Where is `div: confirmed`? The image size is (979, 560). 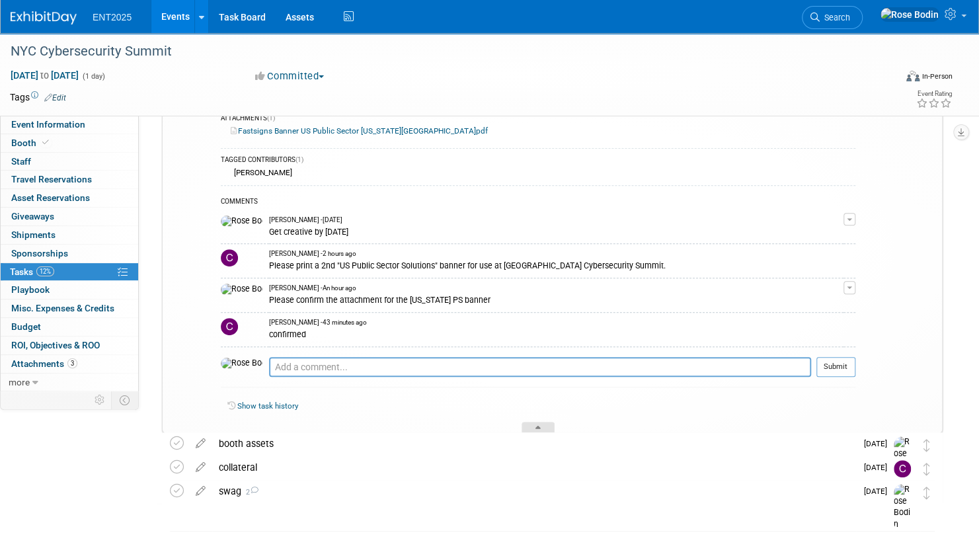 div: confirmed is located at coordinates (555, 333).